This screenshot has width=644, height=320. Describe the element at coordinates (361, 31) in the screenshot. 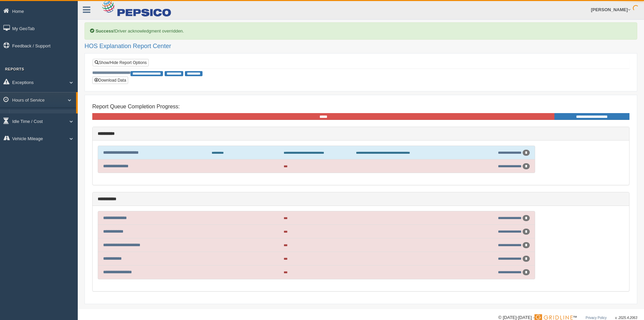

I see `div: Driver acknowledgment overridden.` at that location.